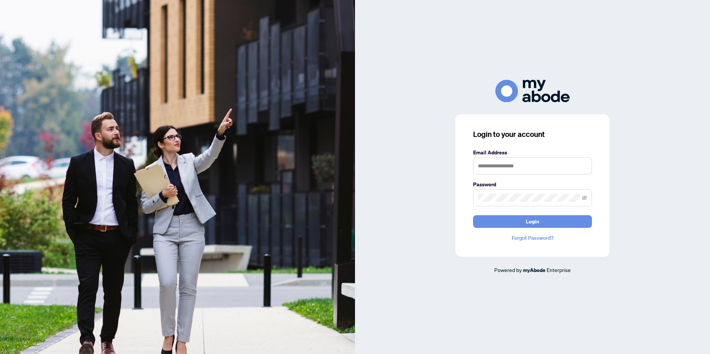 The height and width of the screenshot is (354, 710). Describe the element at coordinates (532, 222) in the screenshot. I see `span: Login` at that location.